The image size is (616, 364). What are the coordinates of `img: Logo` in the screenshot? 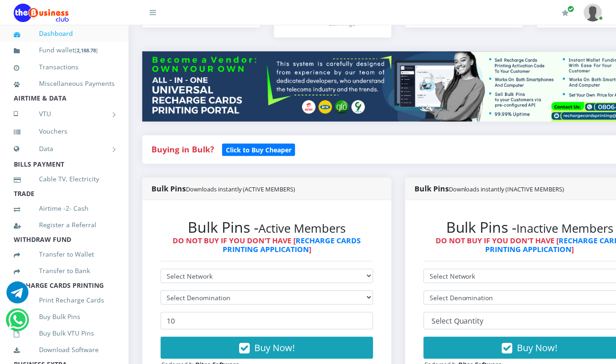 It's located at (41, 13).